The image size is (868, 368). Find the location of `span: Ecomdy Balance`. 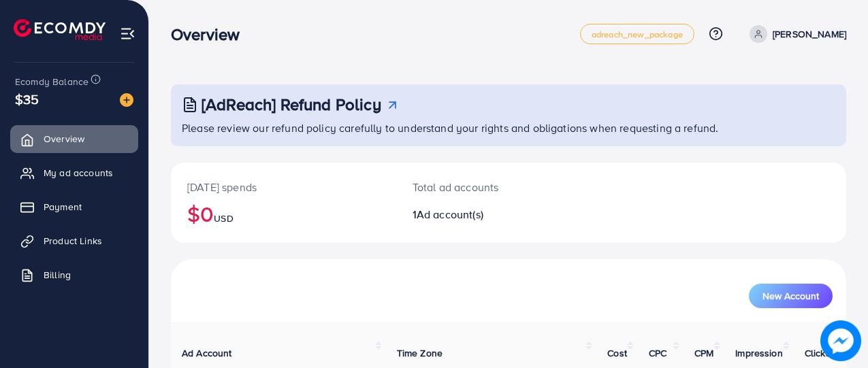

span: Ecomdy Balance is located at coordinates (52, 82).